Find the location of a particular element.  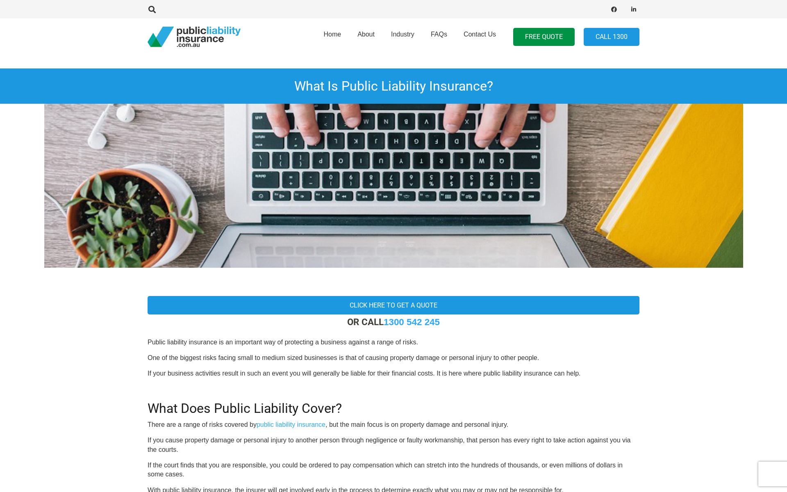

strong: OR CALL is located at coordinates (394, 322).